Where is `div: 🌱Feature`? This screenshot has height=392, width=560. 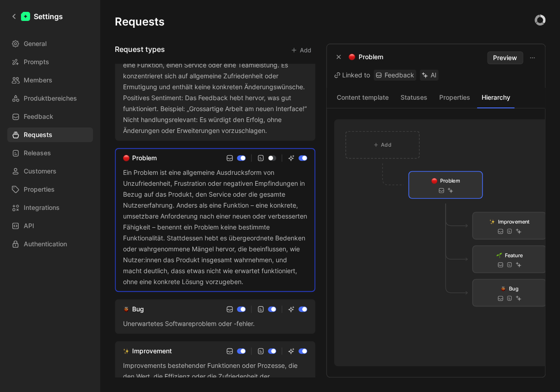
div: 🌱Feature is located at coordinates (510, 259).